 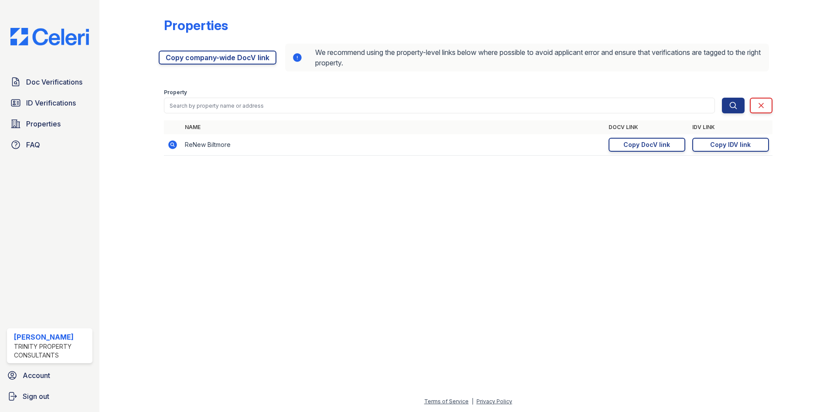 What do you see at coordinates (446, 401) in the screenshot?
I see `a: Terms of Service` at bounding box center [446, 401].